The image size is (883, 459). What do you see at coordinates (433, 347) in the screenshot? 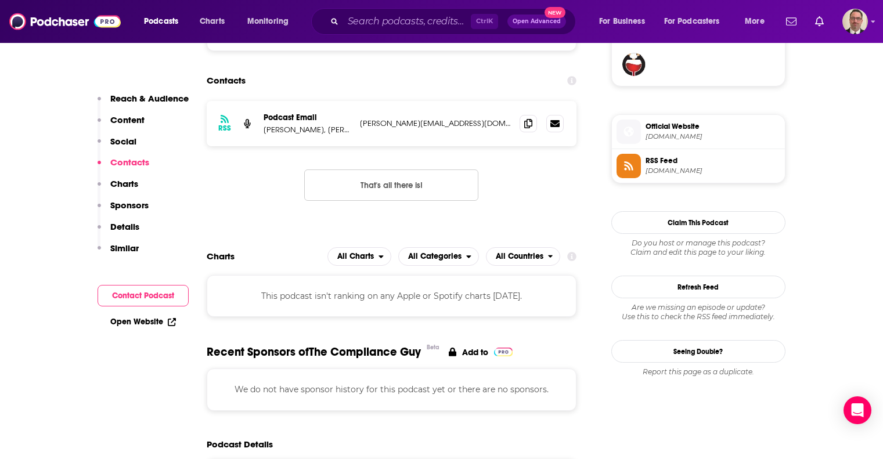
I see `div: Beta` at bounding box center [433, 347].